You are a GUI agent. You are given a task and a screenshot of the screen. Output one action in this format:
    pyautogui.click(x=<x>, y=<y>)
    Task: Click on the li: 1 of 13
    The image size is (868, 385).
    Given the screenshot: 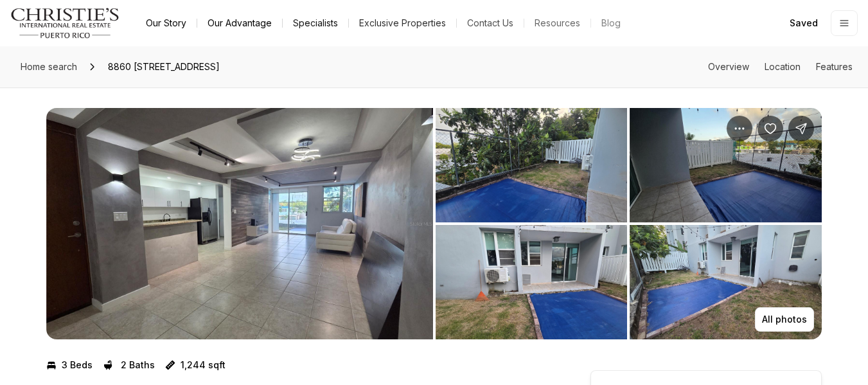 What is the action you would take?
    pyautogui.click(x=239, y=224)
    